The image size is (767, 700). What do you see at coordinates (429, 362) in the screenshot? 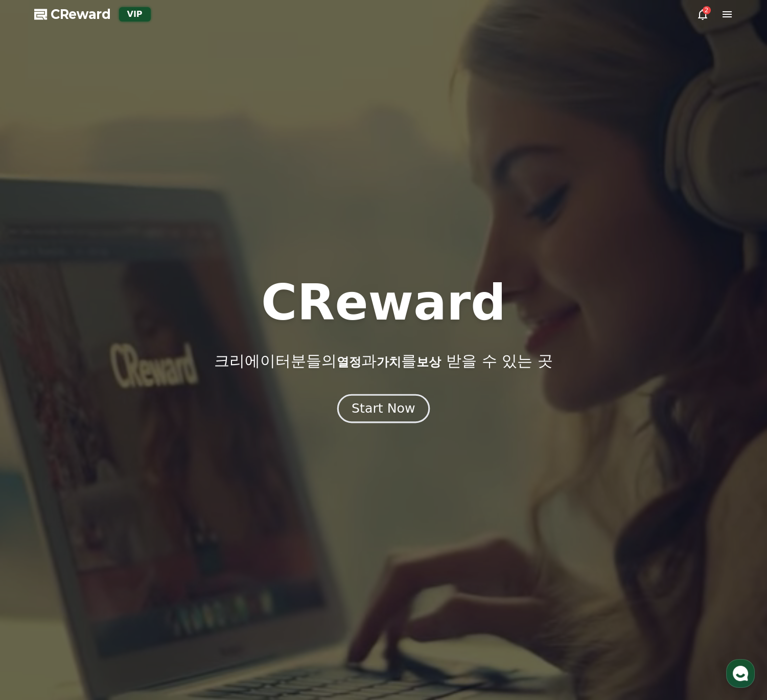
I see `span: 보상` at bounding box center [429, 362].